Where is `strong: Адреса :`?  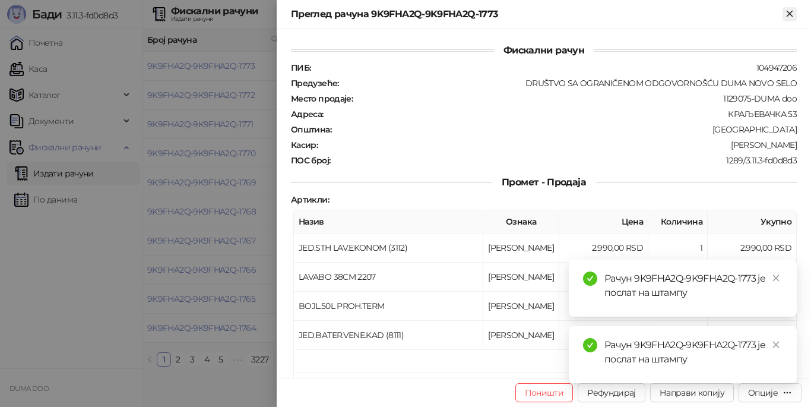 strong: Адреса : is located at coordinates (307, 114).